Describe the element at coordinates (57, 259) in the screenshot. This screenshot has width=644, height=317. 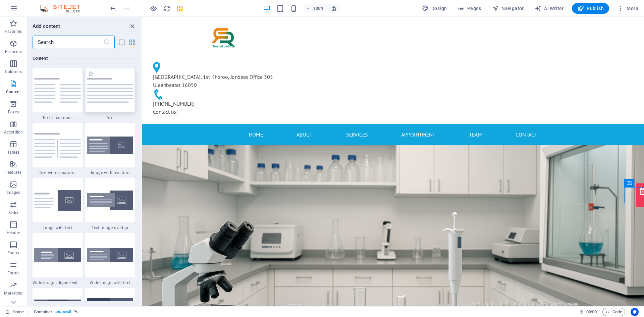
I see `div: Wide image aligned with text` at that location.